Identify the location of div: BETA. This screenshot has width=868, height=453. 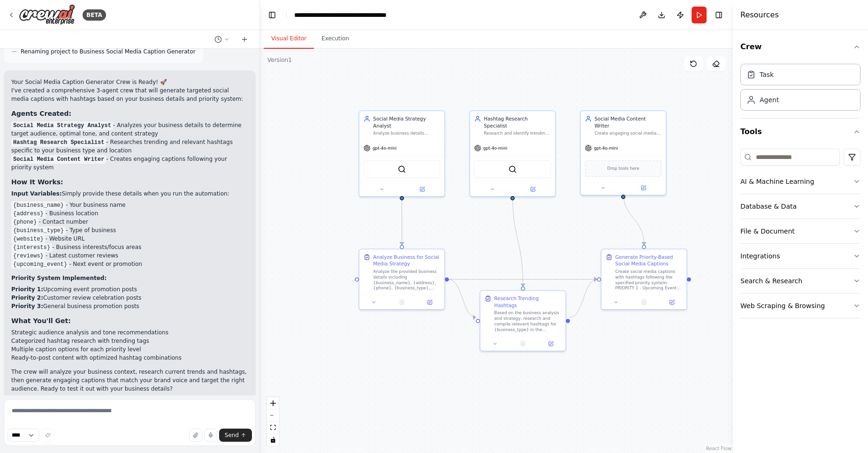
(95, 15).